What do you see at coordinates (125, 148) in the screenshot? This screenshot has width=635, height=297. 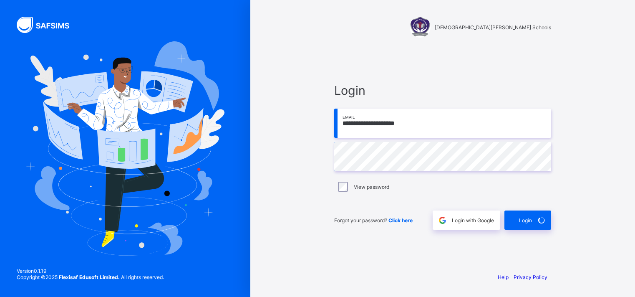 I see `img: Hero Image` at bounding box center [125, 148].